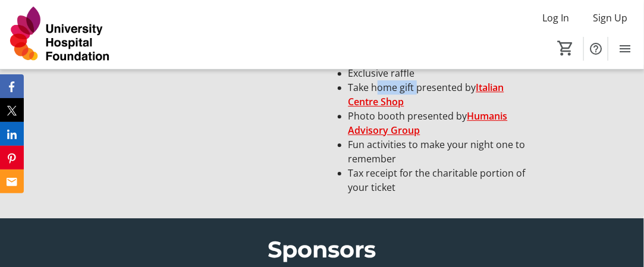  I want to click on span: Sign Up, so click(610, 18).